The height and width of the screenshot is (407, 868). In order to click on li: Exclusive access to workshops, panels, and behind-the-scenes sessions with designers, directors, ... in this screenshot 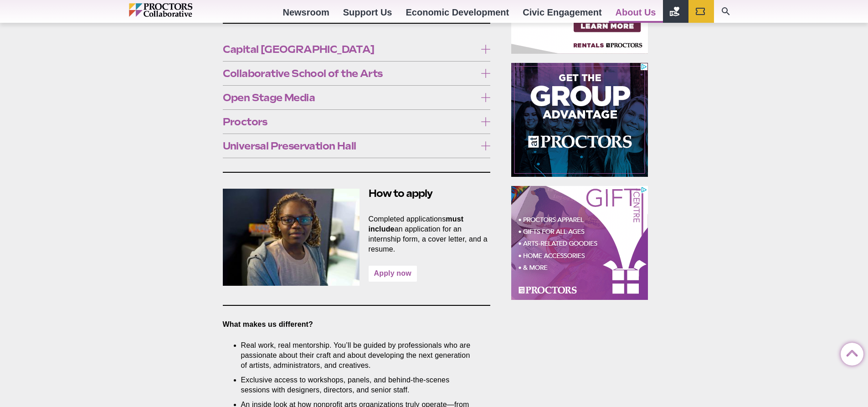, I will do `click(359, 385)`.